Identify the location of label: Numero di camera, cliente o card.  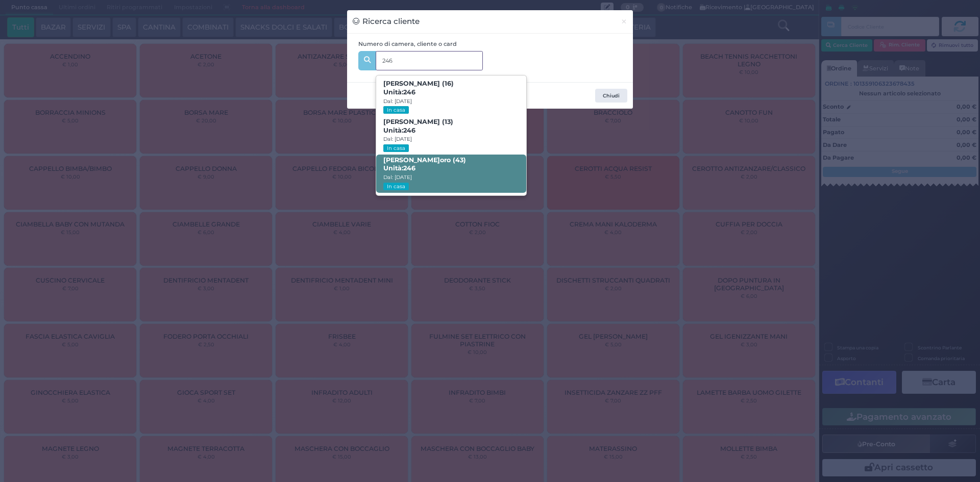
(407, 44).